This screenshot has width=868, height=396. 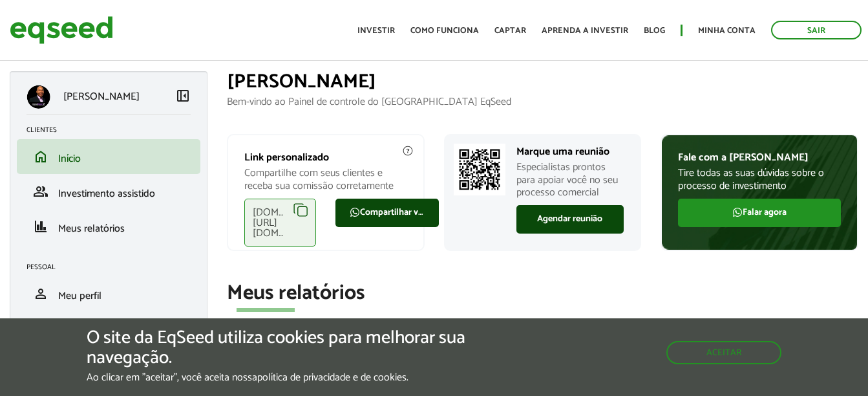 What do you see at coordinates (817, 30) in the screenshot?
I see `a: Sair` at bounding box center [817, 30].